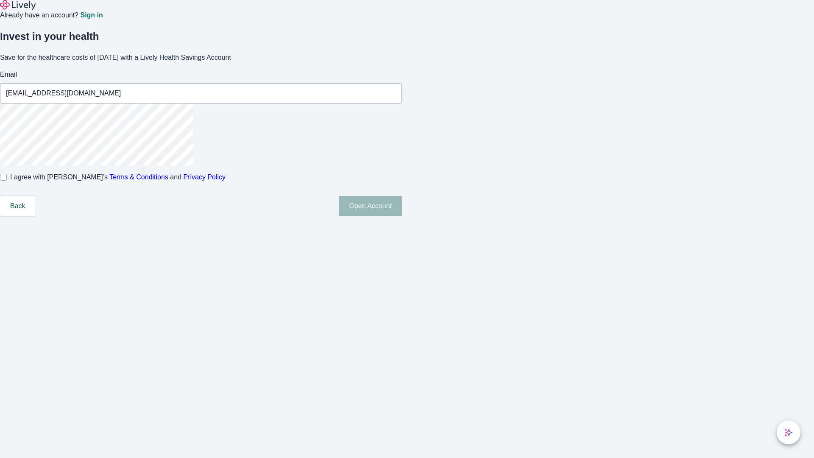 The image size is (814, 458). Describe the element at coordinates (139, 177) in the screenshot. I see `a: Terms & Conditions` at that location.